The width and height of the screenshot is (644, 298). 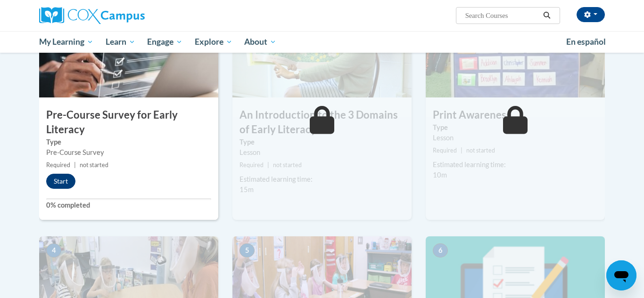 What do you see at coordinates (591, 15) in the screenshot?
I see `button: Account Settings` at bounding box center [591, 15].